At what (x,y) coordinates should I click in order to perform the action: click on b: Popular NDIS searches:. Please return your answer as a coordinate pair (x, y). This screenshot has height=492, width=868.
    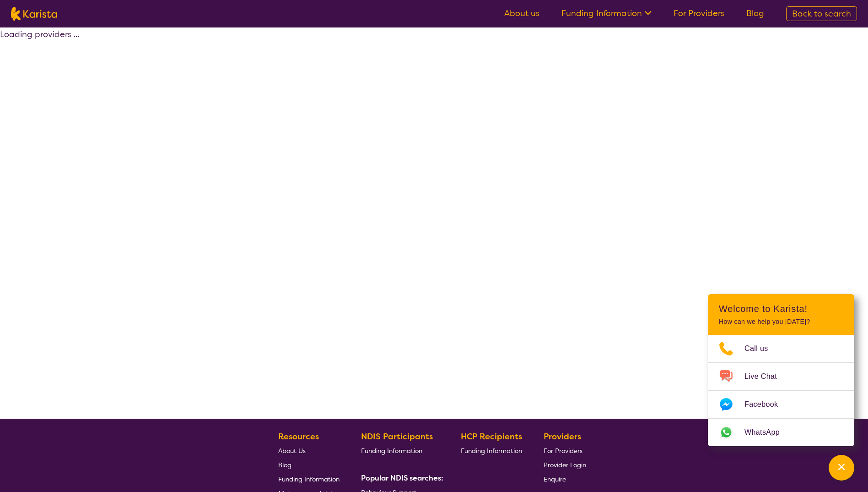
    Looking at the image, I should click on (402, 477).